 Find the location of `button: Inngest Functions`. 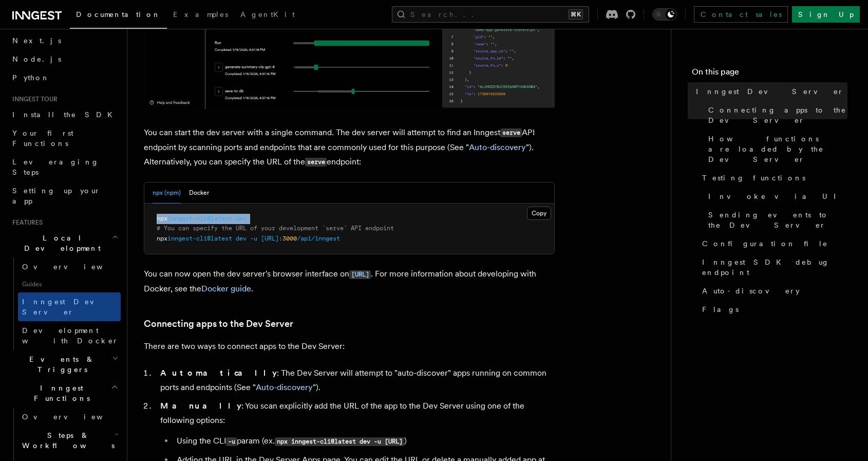

button: Inngest Functions is located at coordinates (64, 393).